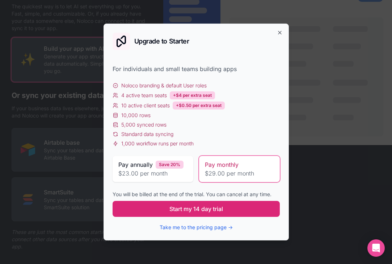  What do you see at coordinates (144, 95) in the screenshot?
I see `span: 4 active team seats` at bounding box center [144, 95].